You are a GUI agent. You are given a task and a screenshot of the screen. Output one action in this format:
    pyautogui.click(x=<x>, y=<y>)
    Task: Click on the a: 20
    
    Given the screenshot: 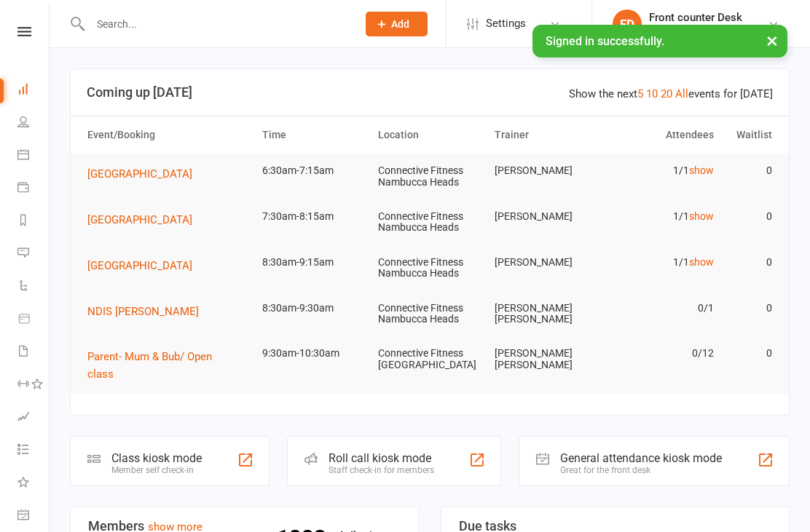 What is the action you would take?
    pyautogui.click(x=667, y=94)
    